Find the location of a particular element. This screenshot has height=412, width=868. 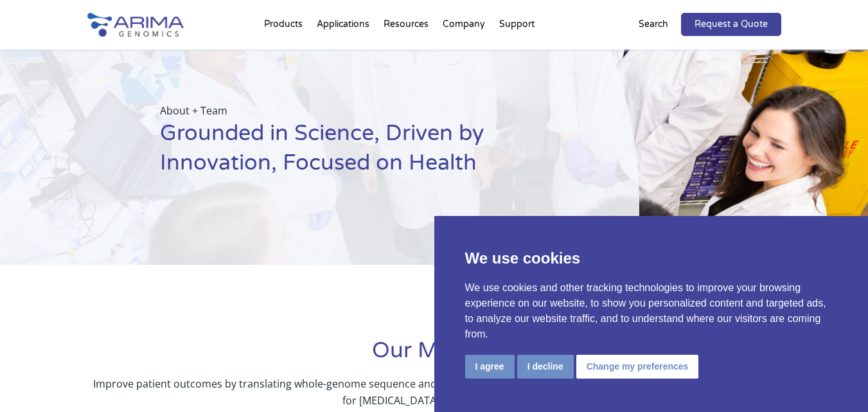

p: We use cookies is located at coordinates (652, 258).